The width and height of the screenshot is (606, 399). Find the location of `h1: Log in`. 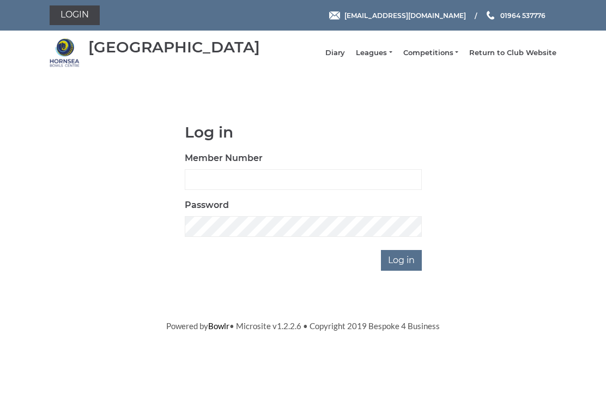

h1: Log in is located at coordinates (303, 132).